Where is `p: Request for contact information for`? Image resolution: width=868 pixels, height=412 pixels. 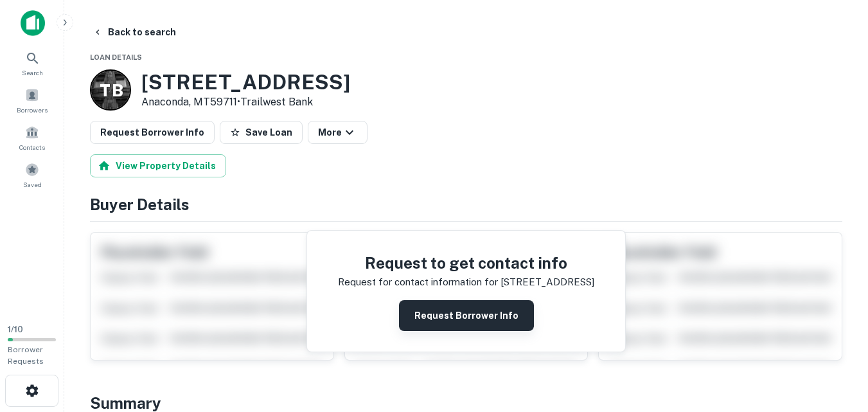
p: Request for contact information for is located at coordinates (417, 282).